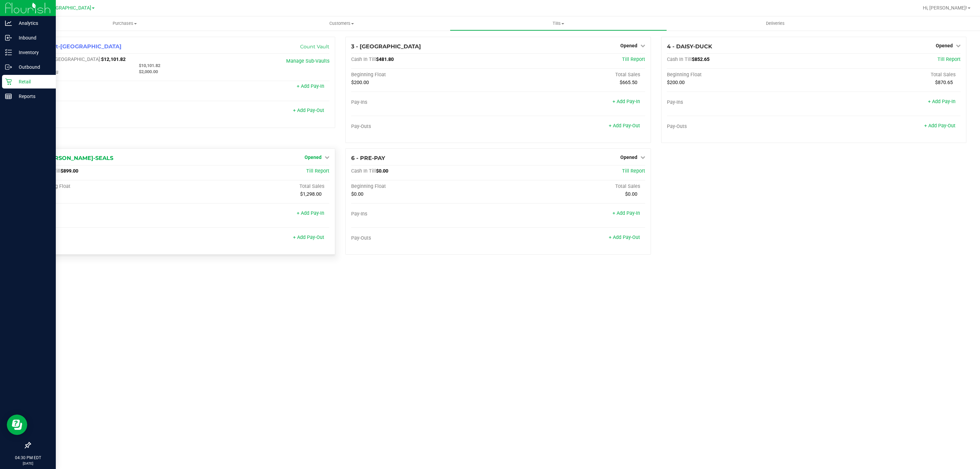 This screenshot has height=469, width=980. Describe the element at coordinates (775, 23) in the screenshot. I see `span: Deliveries` at that location.